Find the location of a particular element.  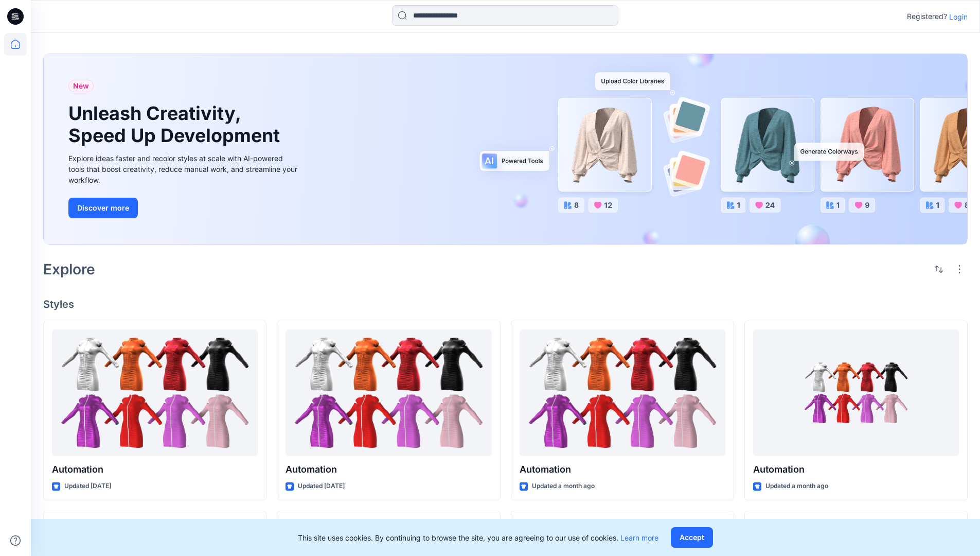

button: Discover more is located at coordinates (103, 208).